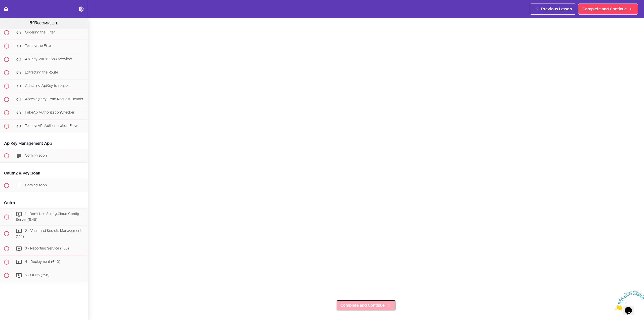 This screenshot has width=644, height=320. Describe the element at coordinates (81, 9) in the screenshot. I see `svg: Settings Menu` at that location.